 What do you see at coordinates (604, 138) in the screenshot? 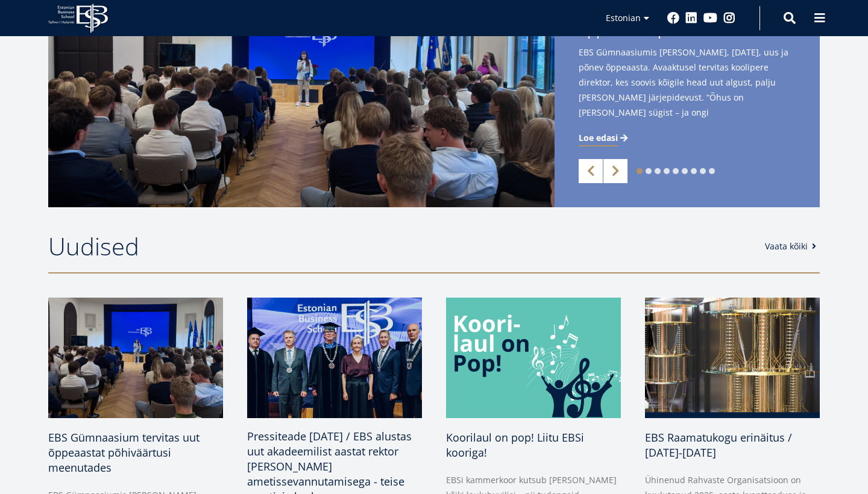
I see `a: Loe edasi` at bounding box center [604, 138].